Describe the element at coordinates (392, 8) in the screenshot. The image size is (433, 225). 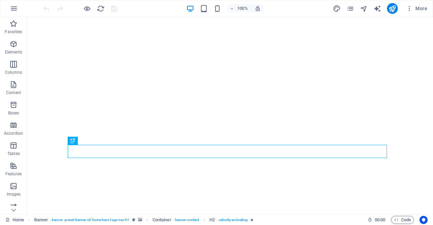
I see `i: Publish` at that location.